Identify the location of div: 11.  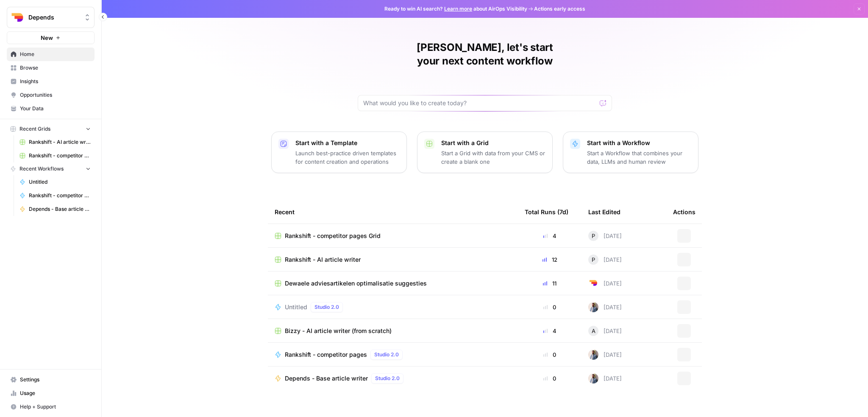
(549, 283).